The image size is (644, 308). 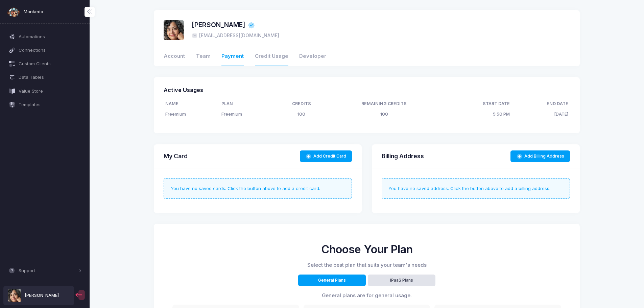 I want to click on a: Templates, so click(x=45, y=105).